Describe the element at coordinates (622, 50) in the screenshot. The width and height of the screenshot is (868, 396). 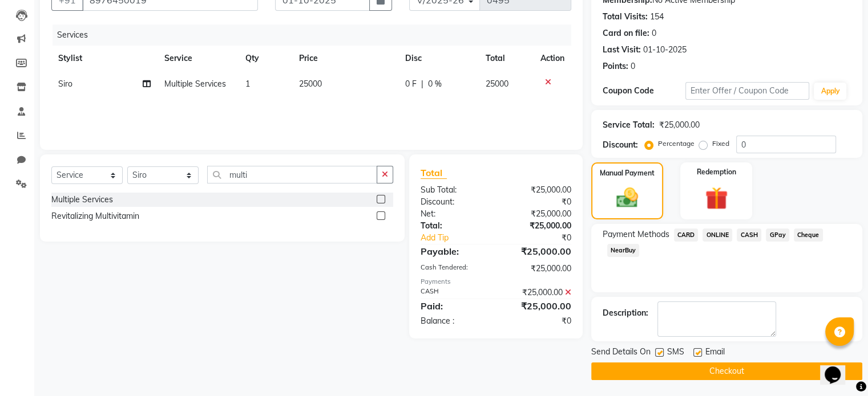
I see `div: Last Visit:` at that location.